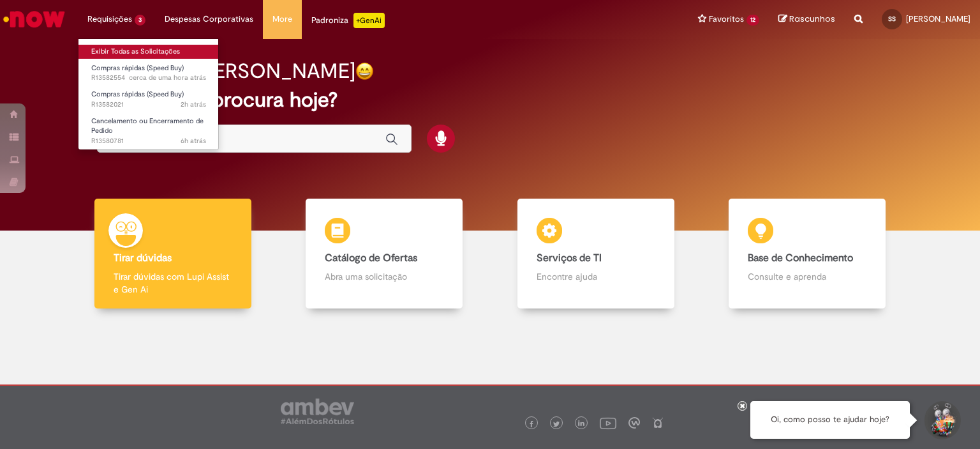 The image size is (980, 449). Describe the element at coordinates (557, 424) in the screenshot. I see `img: logo_footer_twitter.png` at that location.